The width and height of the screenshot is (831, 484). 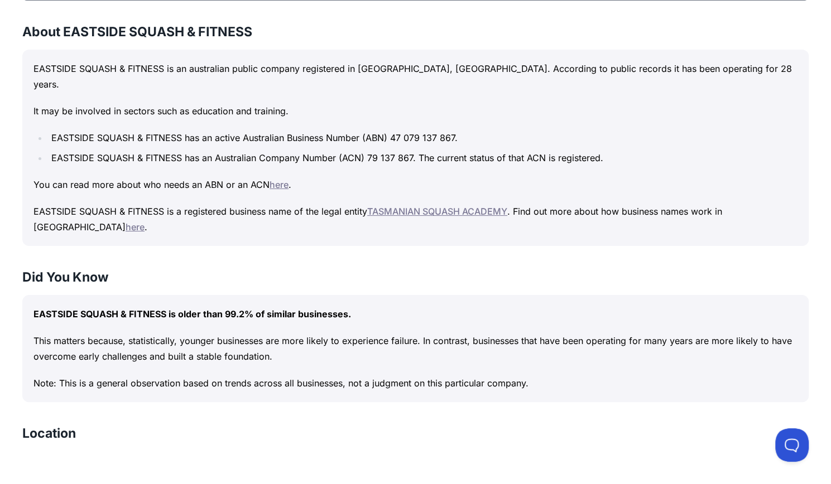 I want to click on a: TASMANIAN SQUASH ACADEMY, so click(x=437, y=211).